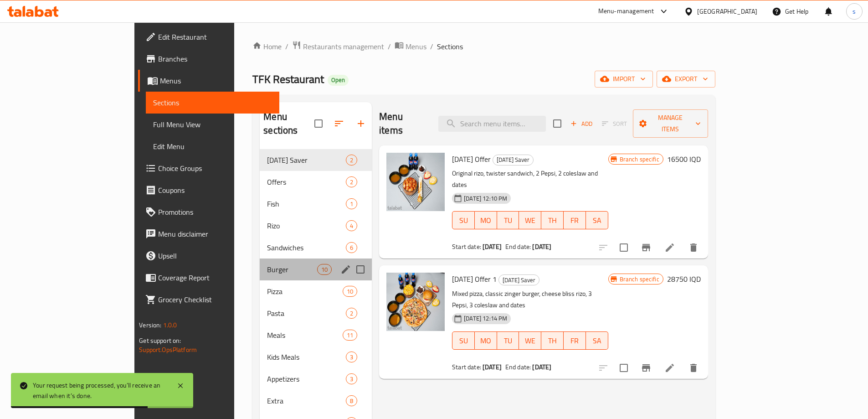 The width and height of the screenshot is (868, 419). I want to click on span: Version:, so click(150, 326).